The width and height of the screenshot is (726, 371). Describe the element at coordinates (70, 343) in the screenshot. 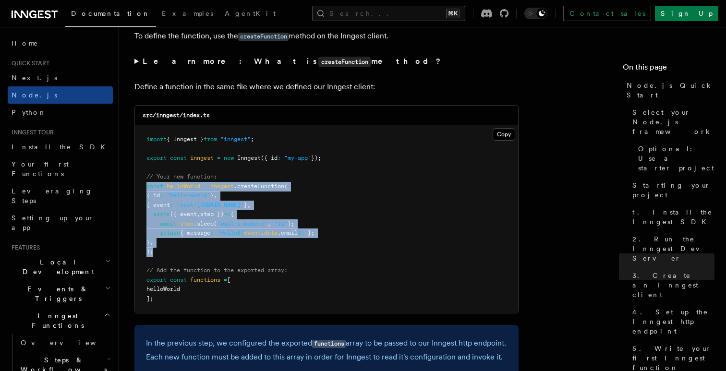

I see `span: Overview` at that location.